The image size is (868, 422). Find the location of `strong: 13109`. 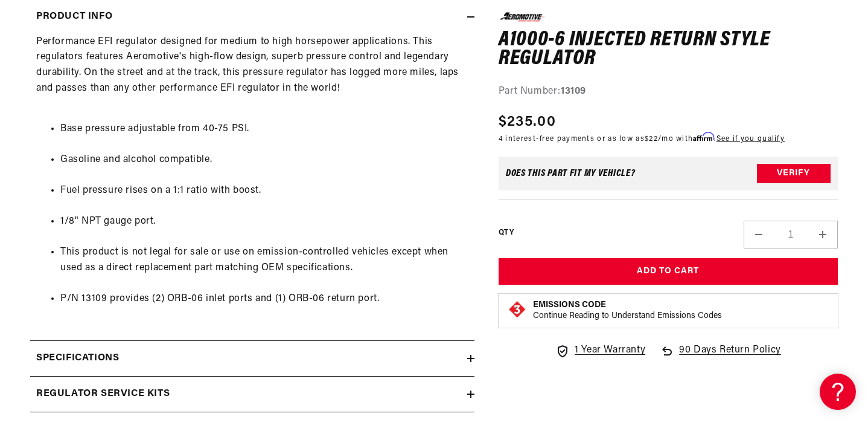

strong: 13109 is located at coordinates (574, 91).